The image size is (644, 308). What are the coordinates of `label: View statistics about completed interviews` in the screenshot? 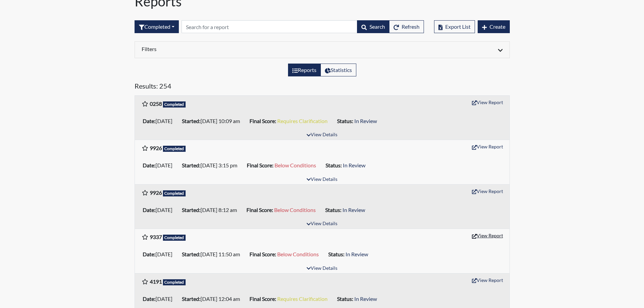 It's located at (339, 70).